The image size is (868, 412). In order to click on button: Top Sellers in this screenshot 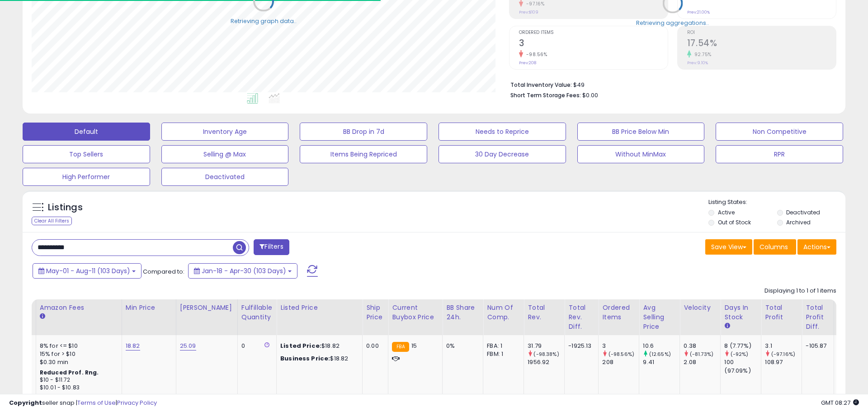, I will do `click(87, 154)`.